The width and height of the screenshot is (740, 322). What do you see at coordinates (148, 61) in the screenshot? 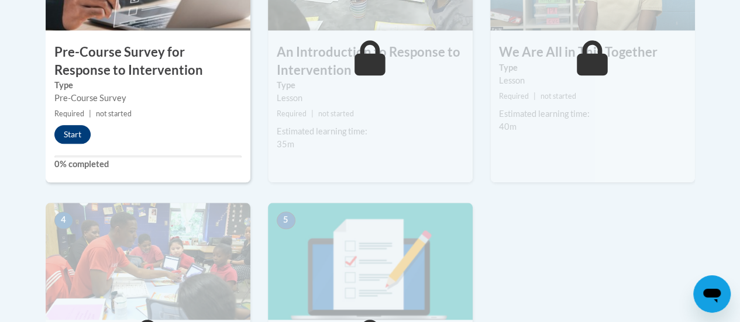
I see `h3: Pre-Course Survey for Response to Intervention` at bounding box center [148, 61].